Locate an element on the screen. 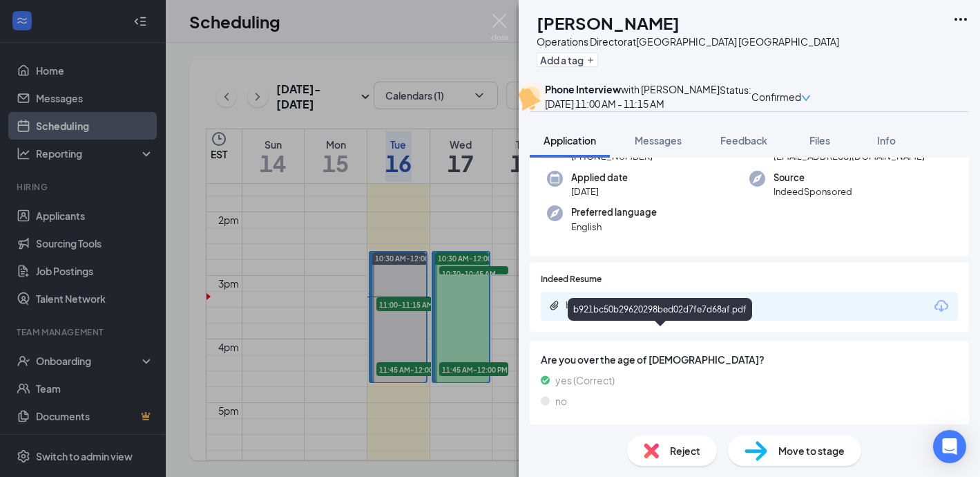 The image size is (980, 477). a: Paperclipb921bc50b29620298bed02d7fe7d68af.pdf is located at coordinates (661, 306).